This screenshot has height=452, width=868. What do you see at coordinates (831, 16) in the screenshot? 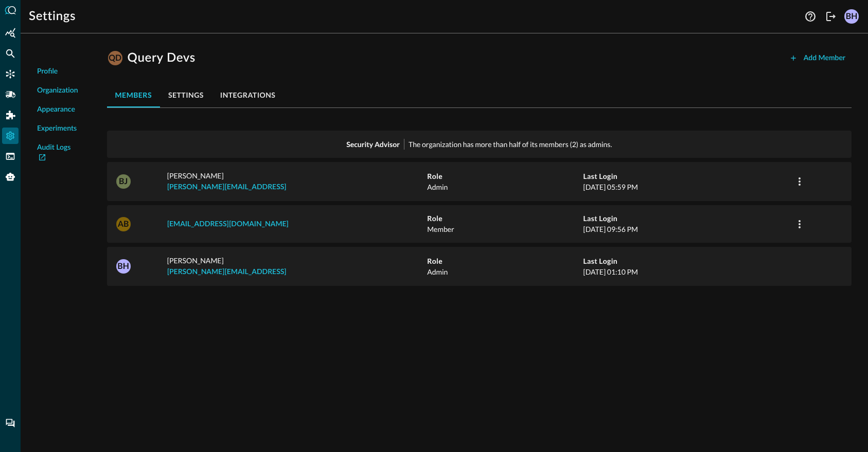
I see `button: Logout` at bounding box center [831, 16].